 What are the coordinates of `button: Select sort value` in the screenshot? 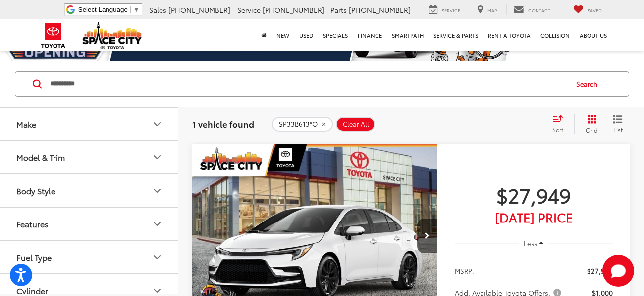 It's located at (560, 124).